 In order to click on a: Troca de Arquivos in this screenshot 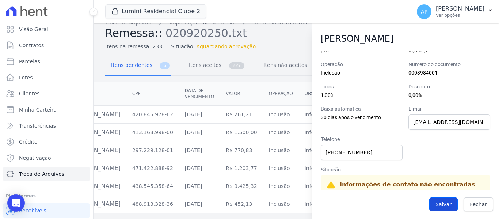, I will do `click(46, 174)`.